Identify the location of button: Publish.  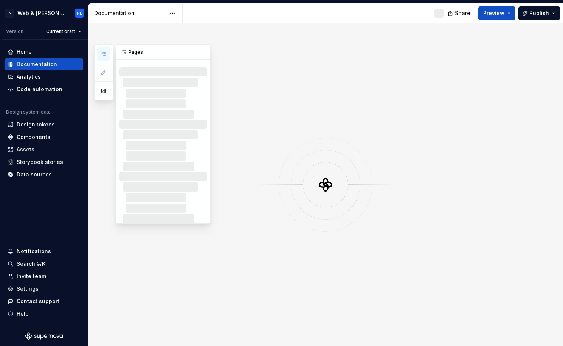
(539, 13).